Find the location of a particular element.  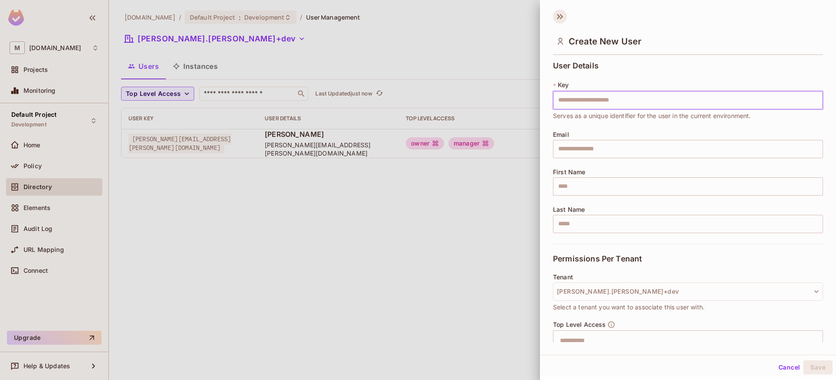

button: Cancel is located at coordinates (789, 367).